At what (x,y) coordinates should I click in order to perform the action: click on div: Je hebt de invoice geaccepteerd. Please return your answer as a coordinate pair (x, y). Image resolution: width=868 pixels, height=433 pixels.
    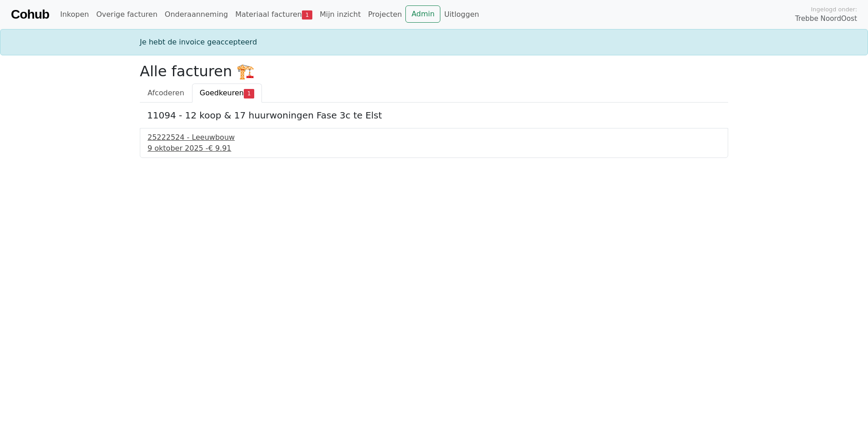
    Looking at the image, I should click on (434, 42).